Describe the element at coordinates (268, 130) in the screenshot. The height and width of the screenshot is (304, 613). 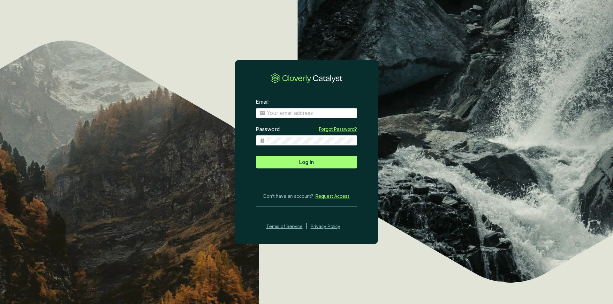
I see `label: Password` at that location.